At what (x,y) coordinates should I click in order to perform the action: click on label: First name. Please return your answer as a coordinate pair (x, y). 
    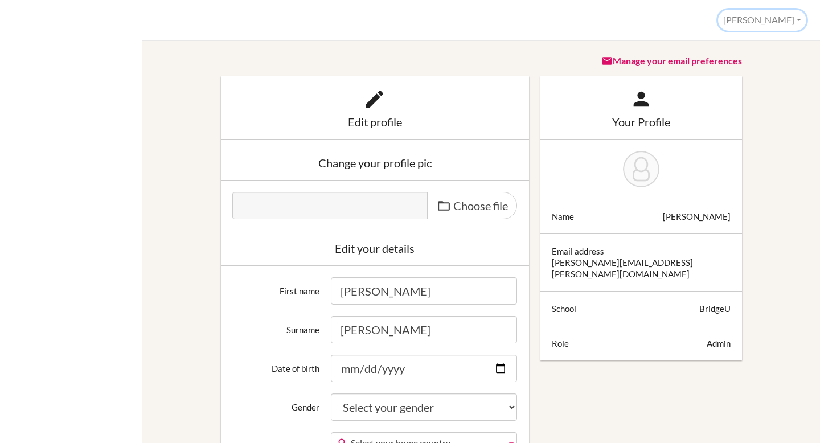
    Looking at the image, I should click on (276, 287).